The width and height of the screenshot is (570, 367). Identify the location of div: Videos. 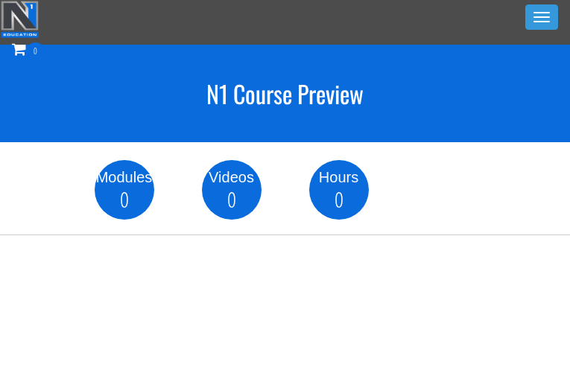
(232, 177).